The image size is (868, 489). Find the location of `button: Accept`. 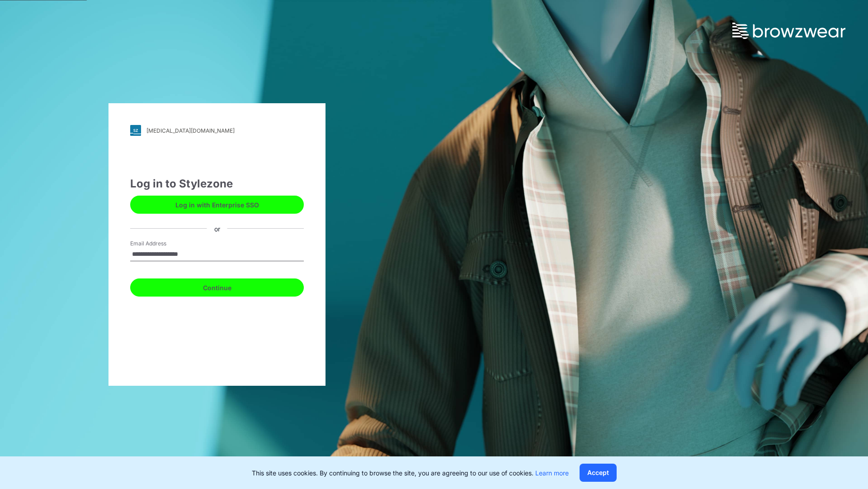

button: Accept is located at coordinates (598, 473).